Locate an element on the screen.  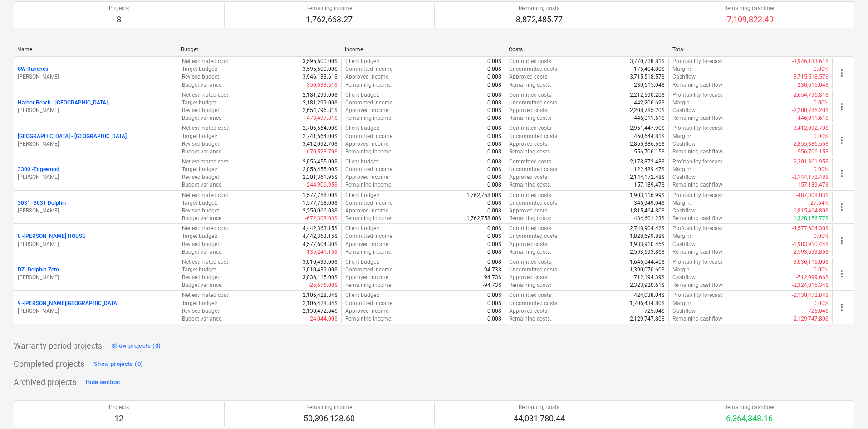
p: Cashflow : is located at coordinates (685, 144).